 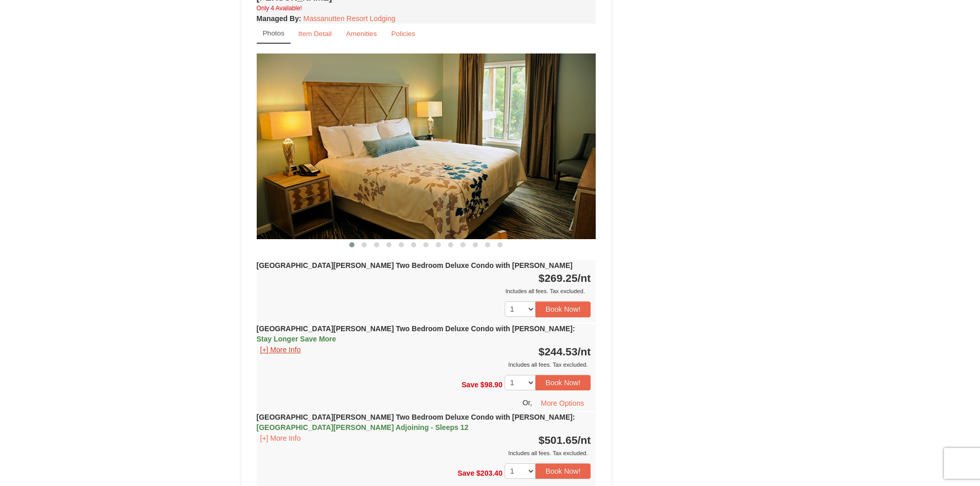 I want to click on a: Massanutten Resort Lodging, so click(x=349, y=18).